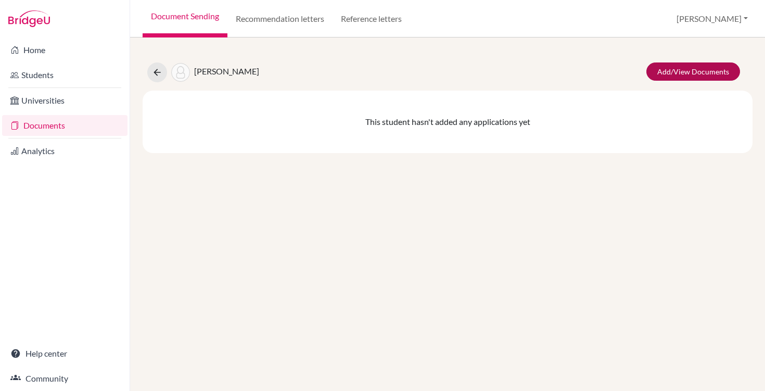 The height and width of the screenshot is (391, 765). What do you see at coordinates (64, 378) in the screenshot?
I see `a: Community` at bounding box center [64, 378].